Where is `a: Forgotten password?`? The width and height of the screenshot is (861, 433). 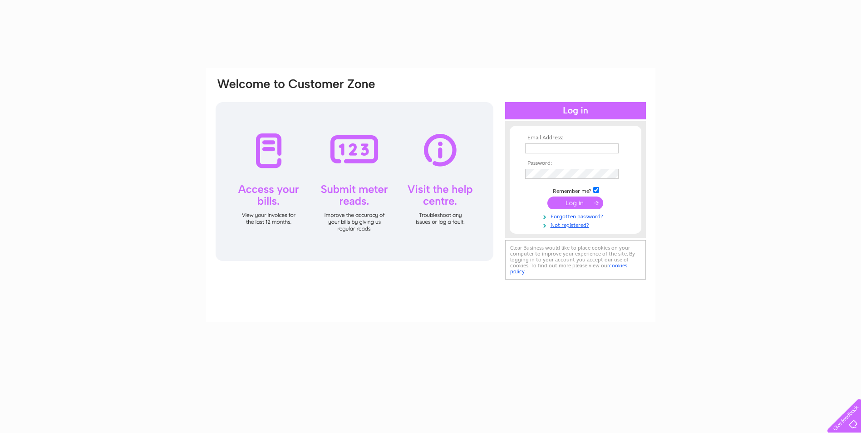 a: Forgotten password? is located at coordinates (577, 216).